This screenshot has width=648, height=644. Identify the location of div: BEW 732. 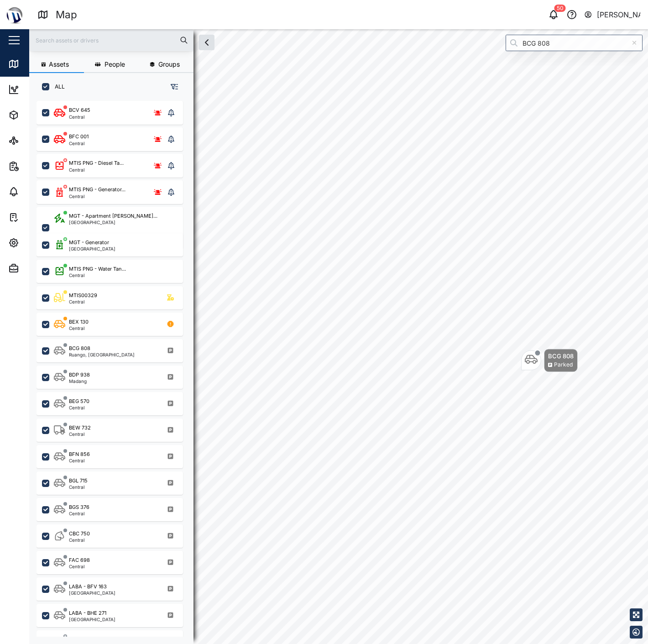
(80, 428).